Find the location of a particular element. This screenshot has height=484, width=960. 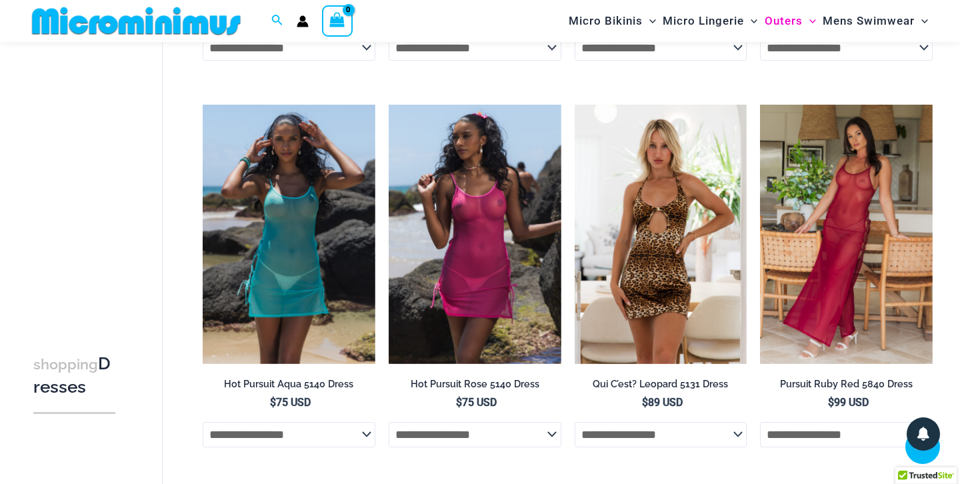

span: Outers is located at coordinates (784, 21).